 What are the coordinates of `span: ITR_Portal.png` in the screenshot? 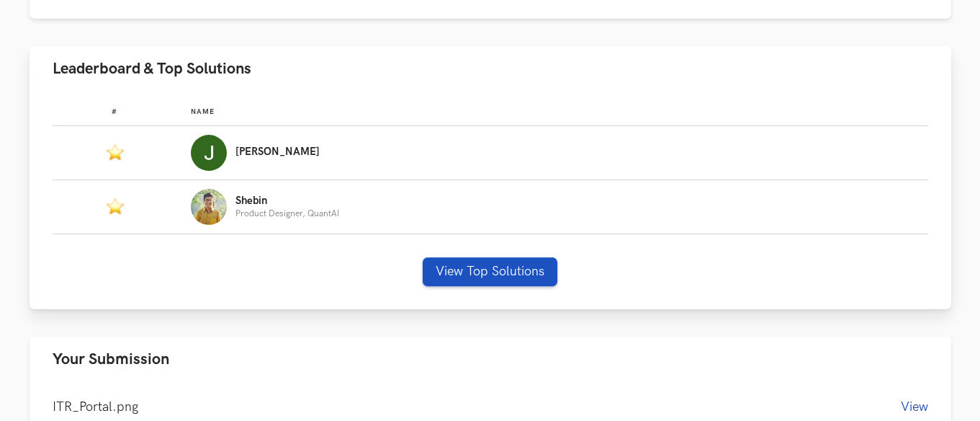 It's located at (95, 407).